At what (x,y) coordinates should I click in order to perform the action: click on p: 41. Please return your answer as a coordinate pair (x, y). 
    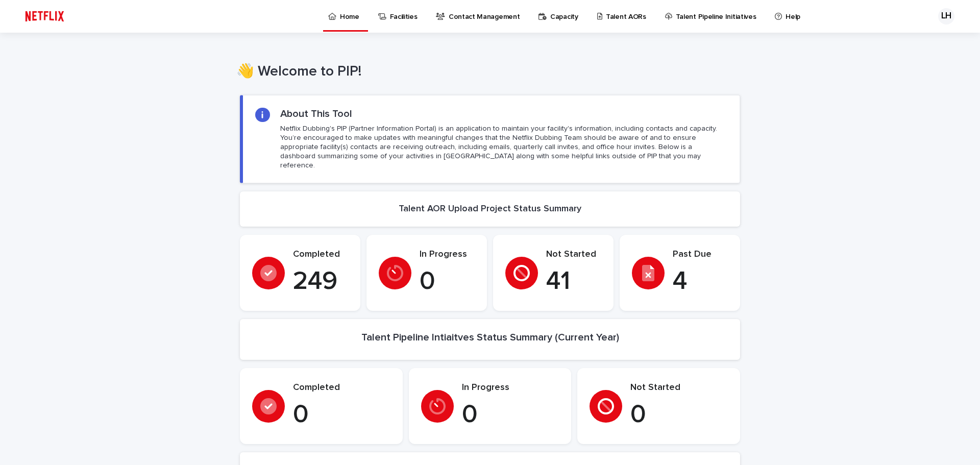
    Looking at the image, I should click on (574, 282).